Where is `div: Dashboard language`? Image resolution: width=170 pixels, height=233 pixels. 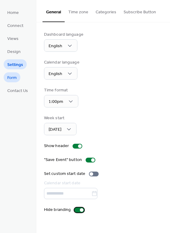
div: Dashboard language is located at coordinates (64, 35).